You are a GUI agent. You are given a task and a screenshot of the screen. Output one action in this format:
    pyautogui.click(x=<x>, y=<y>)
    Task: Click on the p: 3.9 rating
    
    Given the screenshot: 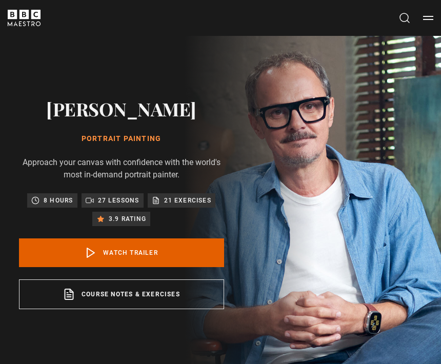 What is the action you would take?
    pyautogui.click(x=127, y=219)
    